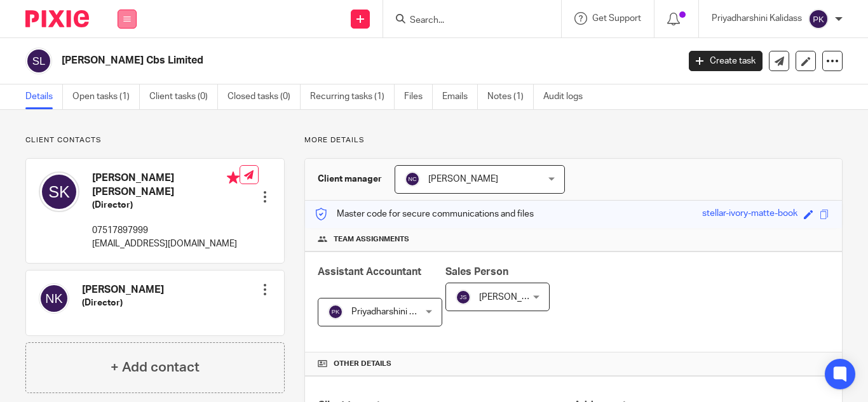 The width and height of the screenshot is (868, 402). What do you see at coordinates (726, 61) in the screenshot?
I see `a: Create task` at bounding box center [726, 61].